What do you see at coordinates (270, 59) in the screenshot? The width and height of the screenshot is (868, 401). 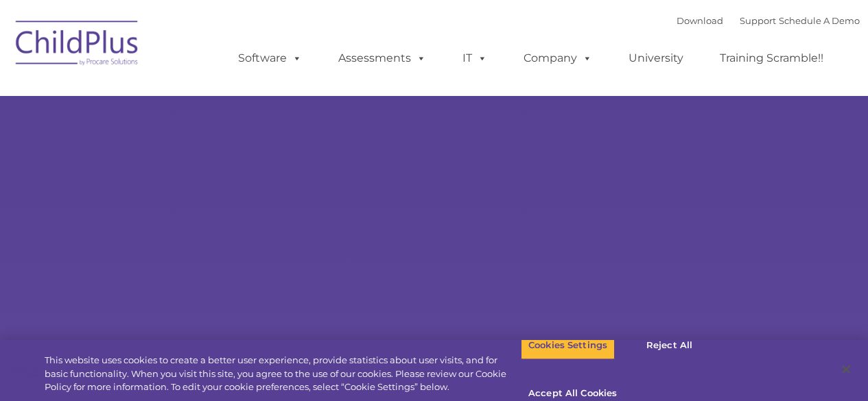 I see `a: Software` at bounding box center [270, 59].